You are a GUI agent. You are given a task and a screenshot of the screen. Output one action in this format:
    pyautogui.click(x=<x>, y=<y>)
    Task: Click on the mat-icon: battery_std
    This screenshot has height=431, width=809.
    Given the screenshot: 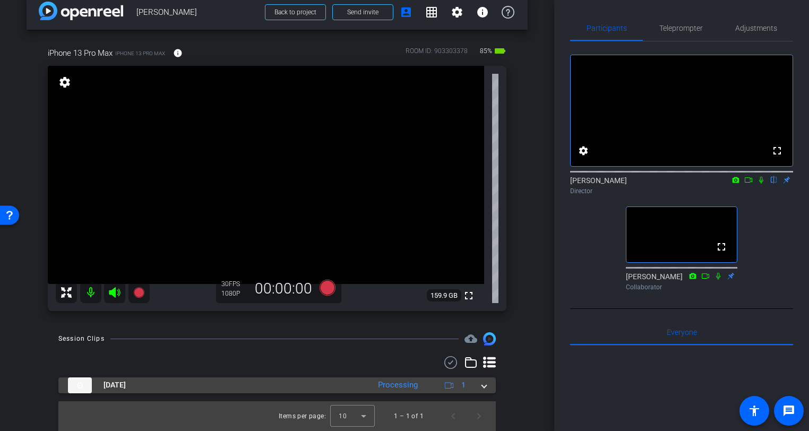 What is the action you would take?
    pyautogui.click(x=500, y=51)
    